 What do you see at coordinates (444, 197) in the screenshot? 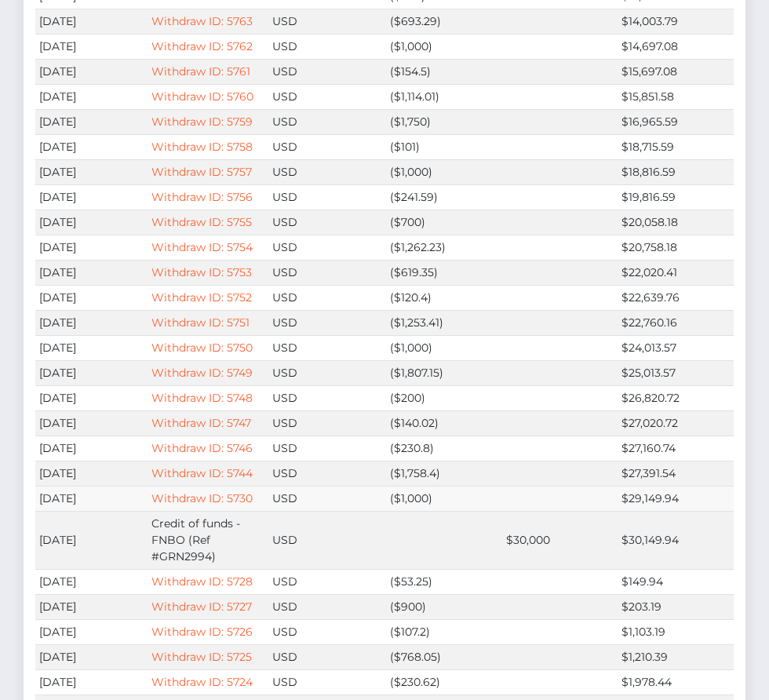
I see `td: ($241.59)` at bounding box center [444, 197].